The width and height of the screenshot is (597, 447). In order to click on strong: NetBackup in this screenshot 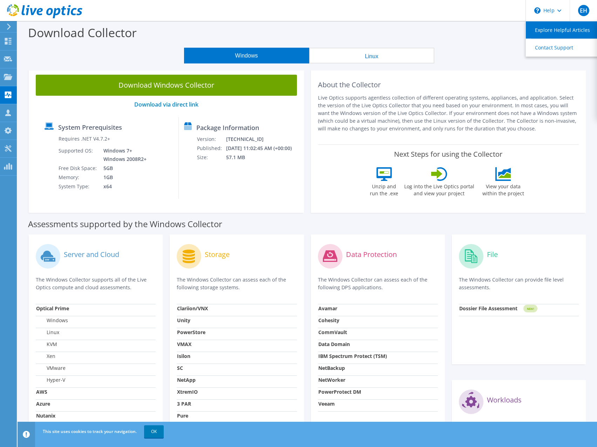, I will do `click(331, 368)`.